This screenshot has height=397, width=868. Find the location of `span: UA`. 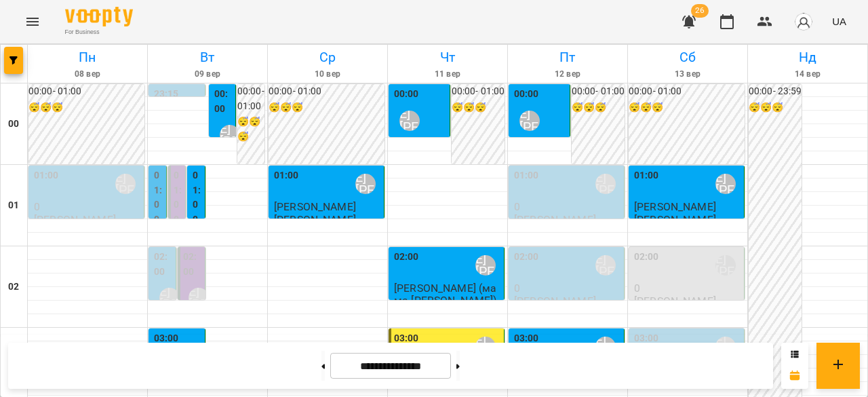

span: UA is located at coordinates (839, 21).